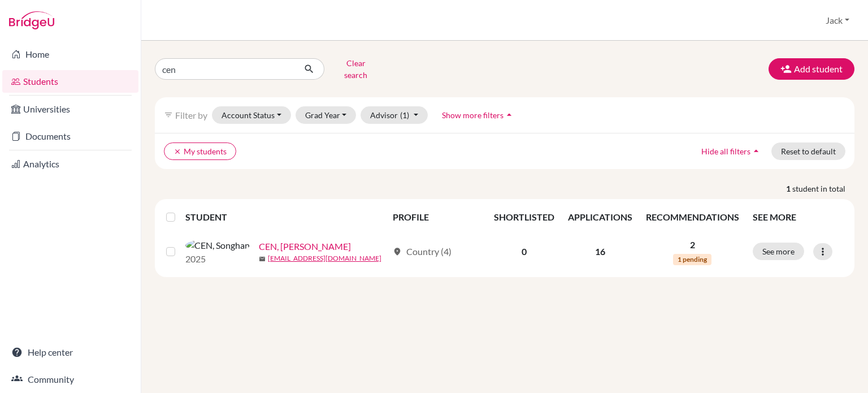 The width and height of the screenshot is (868, 393). Describe the element at coordinates (32, 20) in the screenshot. I see `img: Bridge-U` at that location.